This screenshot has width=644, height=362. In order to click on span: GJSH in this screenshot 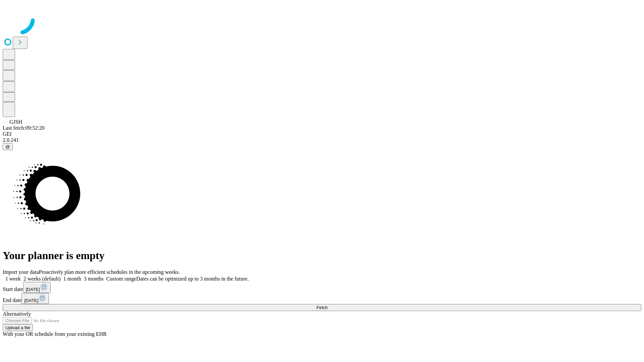, I will do `click(16, 122)`.